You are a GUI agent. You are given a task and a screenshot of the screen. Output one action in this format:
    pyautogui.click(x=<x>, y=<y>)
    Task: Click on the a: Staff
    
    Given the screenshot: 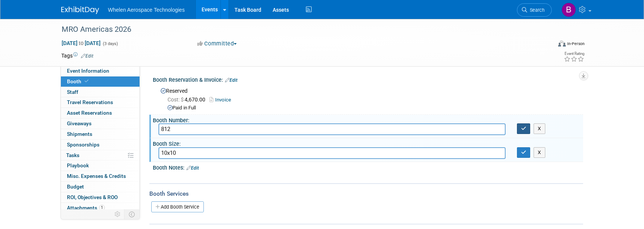 What is the action you would take?
    pyautogui.click(x=100, y=92)
    